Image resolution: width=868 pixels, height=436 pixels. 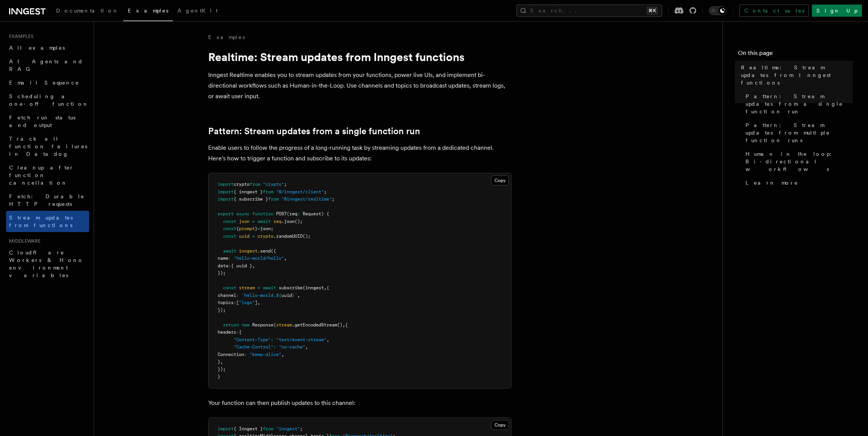 What do you see at coordinates (226, 302) in the screenshot?
I see `span: topics` at bounding box center [226, 302].